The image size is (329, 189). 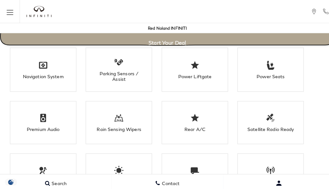 What do you see at coordinates (266, 127) in the screenshot?
I see `div: Satellite Radio Ready` at bounding box center [266, 127].